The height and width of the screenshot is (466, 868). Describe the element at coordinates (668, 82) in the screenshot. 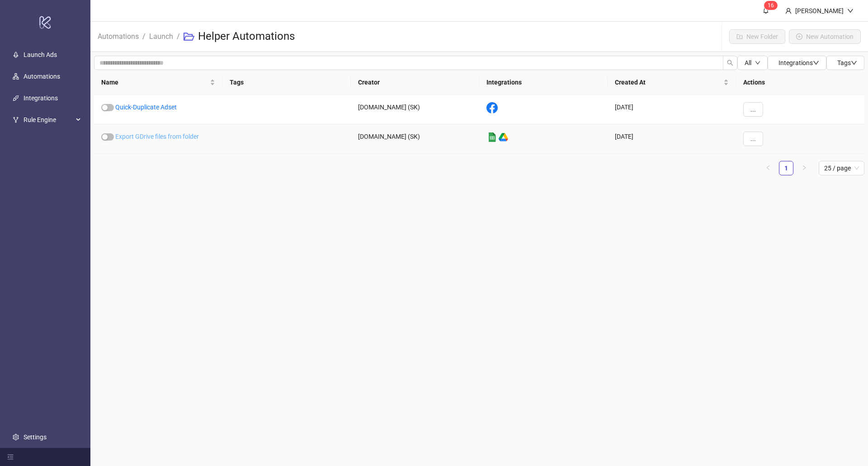

I see `span: Created At` at that location.